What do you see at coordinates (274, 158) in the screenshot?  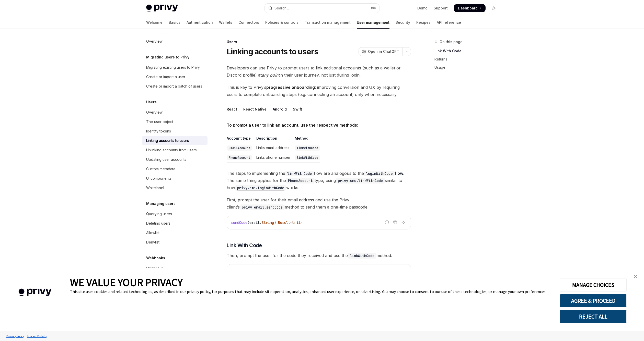 I see `td: Links phone number` at bounding box center [274, 158].